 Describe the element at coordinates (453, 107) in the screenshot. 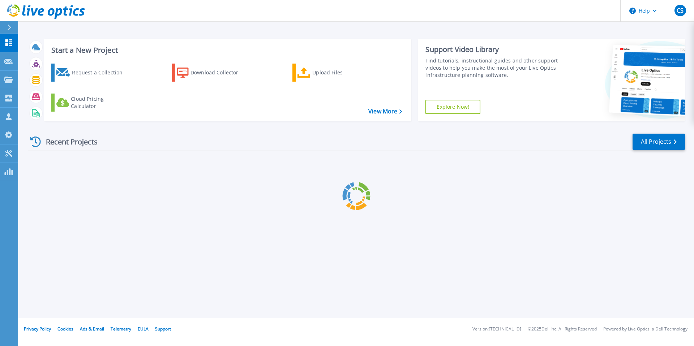

I see `a: Explore Now!` at that location.